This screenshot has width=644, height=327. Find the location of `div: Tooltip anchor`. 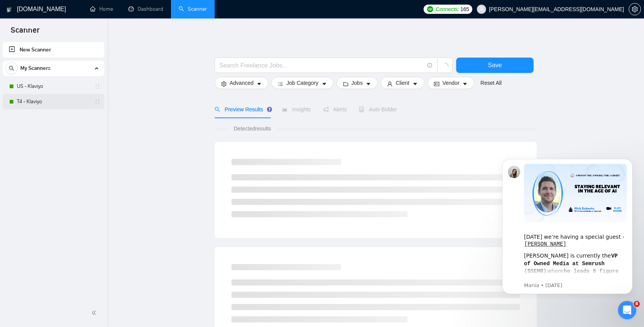

div: Tooltip anchor is located at coordinates (270, 109).